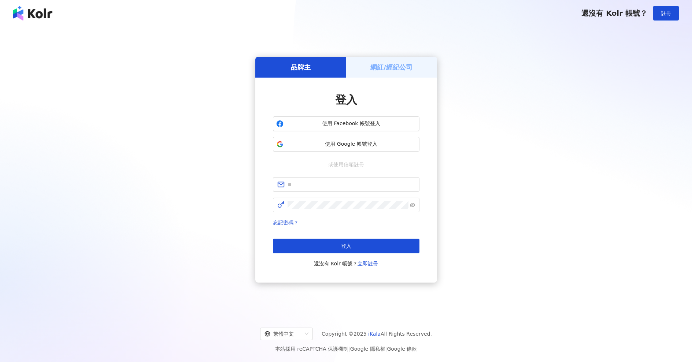 Image resolution: width=692 pixels, height=362 pixels. I want to click on a: 忘記密碼？, so click(286, 223).